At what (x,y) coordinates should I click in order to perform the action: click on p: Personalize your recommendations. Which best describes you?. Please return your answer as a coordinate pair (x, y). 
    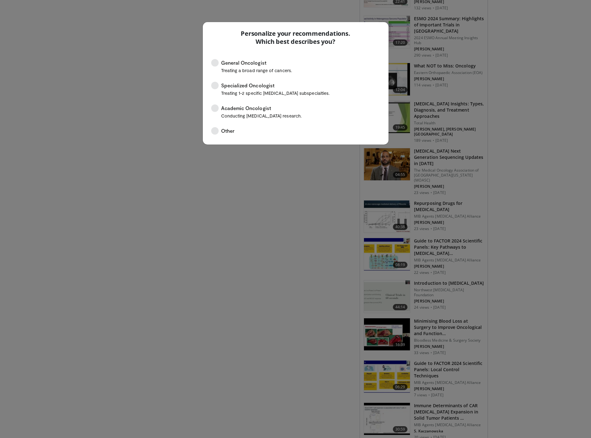
    Looking at the image, I should click on (295, 38).